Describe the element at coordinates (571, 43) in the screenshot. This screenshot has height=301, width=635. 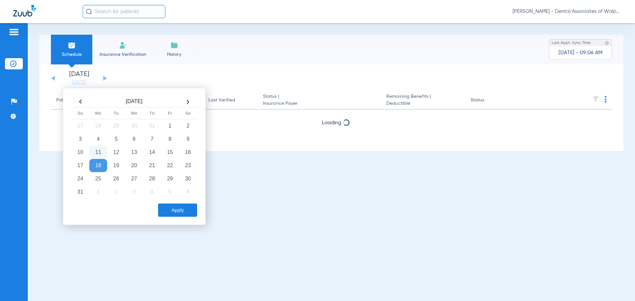
I see `span: Last Appt. Sync Time:` at that location.